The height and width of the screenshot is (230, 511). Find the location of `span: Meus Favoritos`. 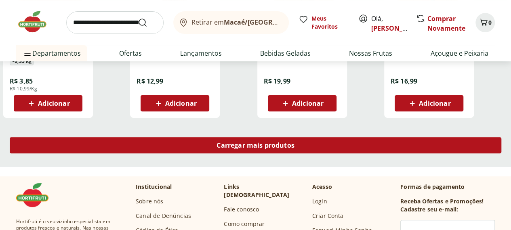

span: Meus Favoritos is located at coordinates (330, 23).